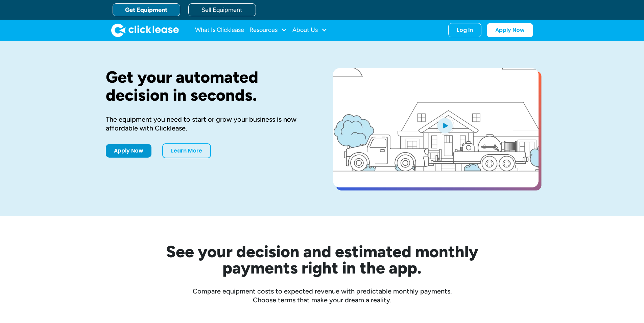 Image resolution: width=644 pixels, height=323 pixels. Describe the element at coordinates (187, 151) in the screenshot. I see `a: Learn More` at that location.